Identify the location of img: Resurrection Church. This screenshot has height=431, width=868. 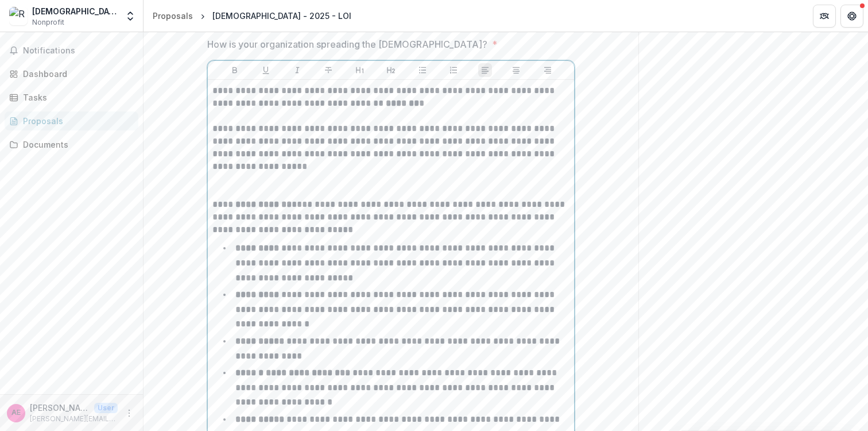
(18, 16).